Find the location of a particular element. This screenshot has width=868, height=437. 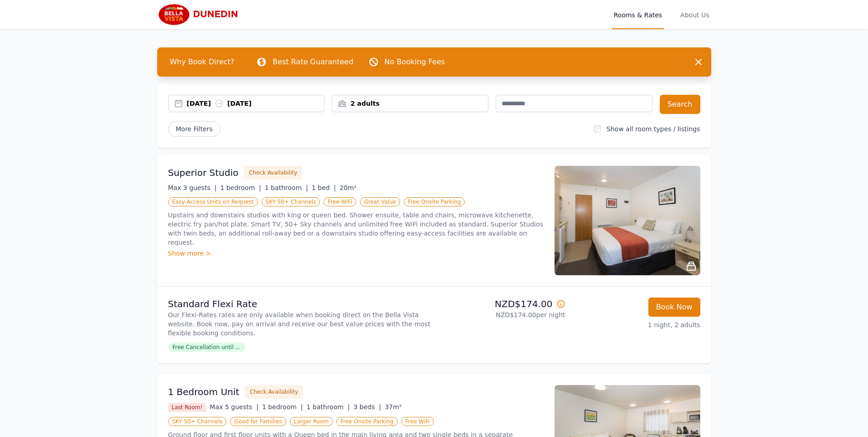

p: No Booking Fees is located at coordinates (414, 62).